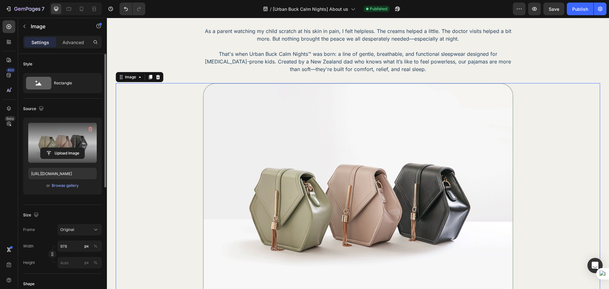 The image size is (609, 289). What do you see at coordinates (251, 17) in the screenshot?
I see `p: As a parent watching my child scratch at his skin in pain, I felt helpless. The creams helped a l...` at bounding box center [251, 17].